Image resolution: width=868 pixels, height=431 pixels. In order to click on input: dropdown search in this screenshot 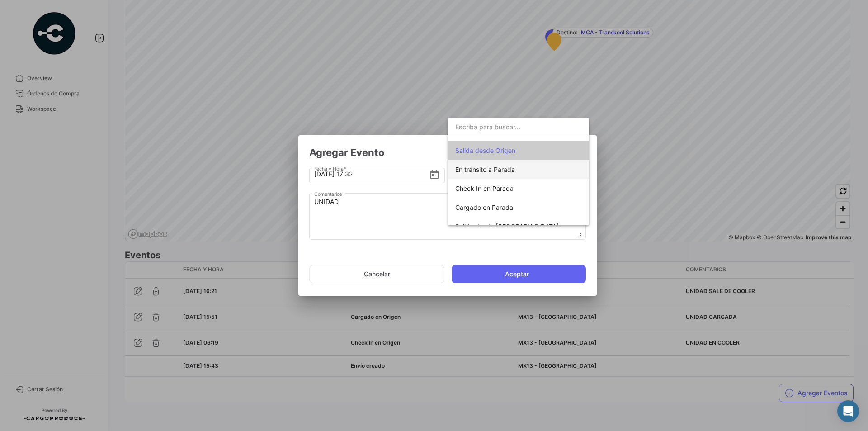, I will do `click(519, 127)`.